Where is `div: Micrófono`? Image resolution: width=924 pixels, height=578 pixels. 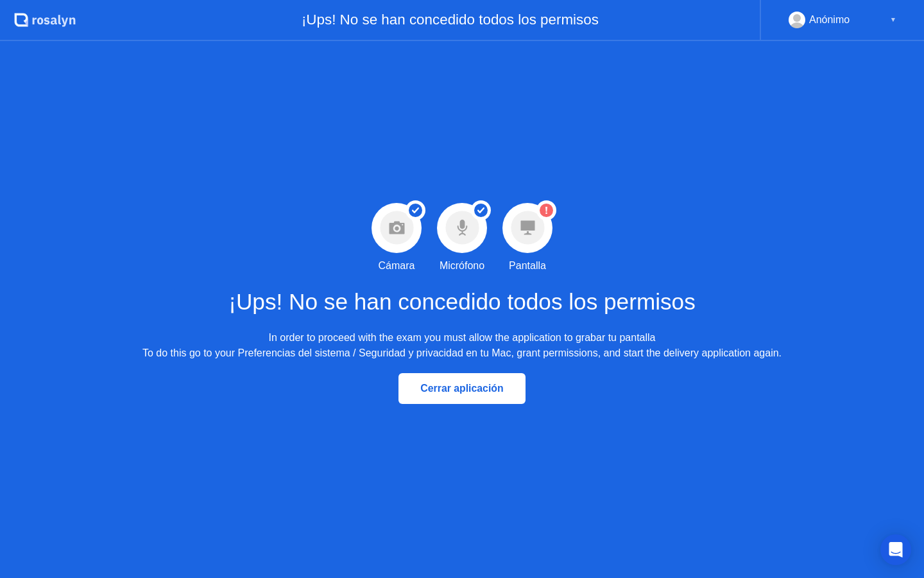
div: Micrófono is located at coordinates (462, 266).